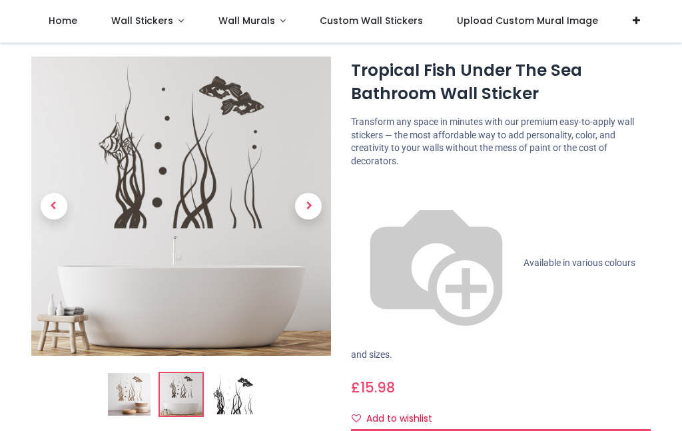  I want to click on a: Previous, so click(54, 206).